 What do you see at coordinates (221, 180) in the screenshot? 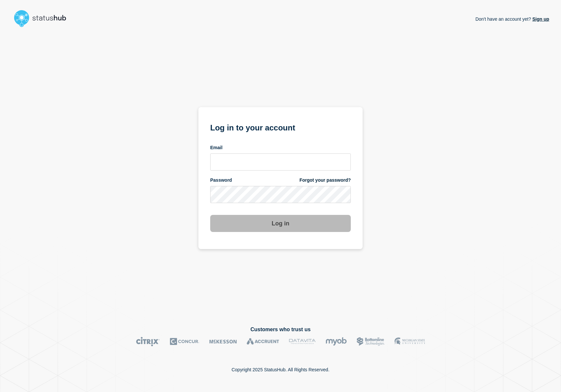
I see `span: Password` at bounding box center [221, 180].